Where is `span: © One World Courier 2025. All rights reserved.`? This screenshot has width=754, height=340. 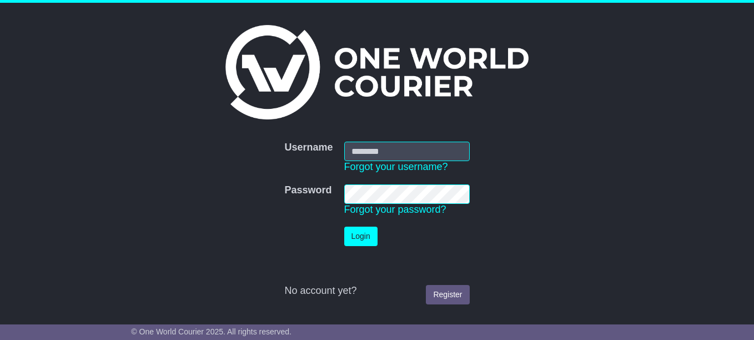
span: © One World Courier 2025. All rights reserved. is located at coordinates (211, 332).